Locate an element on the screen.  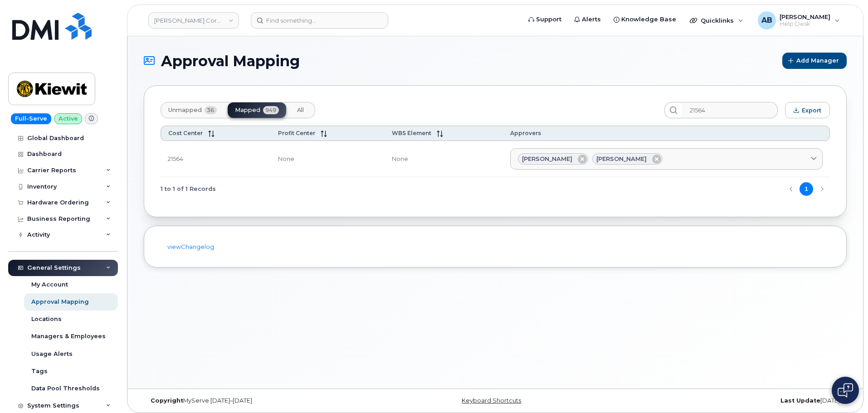
span: Add Manager is located at coordinates (818, 61).